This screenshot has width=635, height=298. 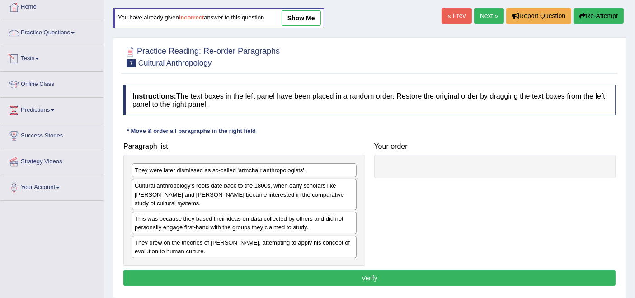 I want to click on a: Online Class, so click(x=52, y=83).